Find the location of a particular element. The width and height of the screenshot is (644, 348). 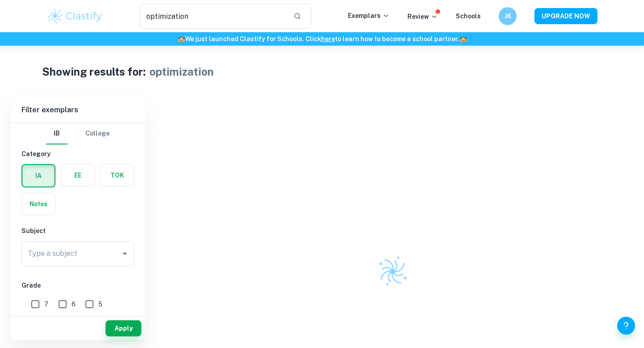

a: Schools is located at coordinates (468, 16).